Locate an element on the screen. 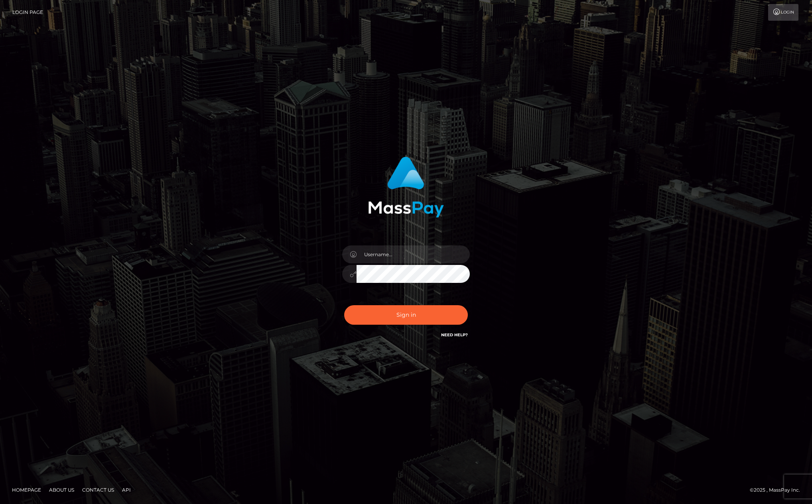 The height and width of the screenshot is (504, 812). a: Need Help? is located at coordinates (455, 335).